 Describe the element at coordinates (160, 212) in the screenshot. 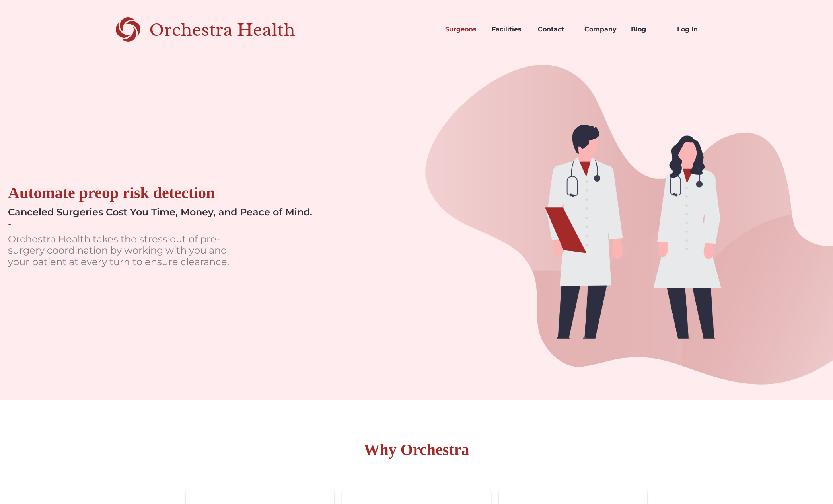

I see `div: Canceled Surgeries Cost You Time, Money, and Peace of Mind.` at that location.